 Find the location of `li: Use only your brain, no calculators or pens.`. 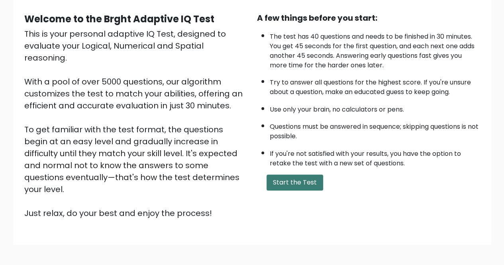

li: Use only your brain, no calculators or pens. is located at coordinates (375, 107).